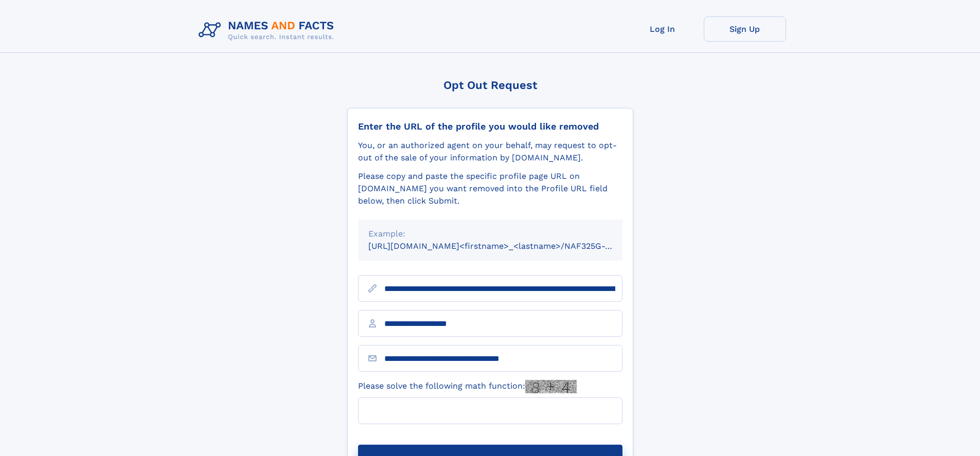  What do you see at coordinates (269, 30) in the screenshot?
I see `img: Logo Names and Facts` at bounding box center [269, 30].